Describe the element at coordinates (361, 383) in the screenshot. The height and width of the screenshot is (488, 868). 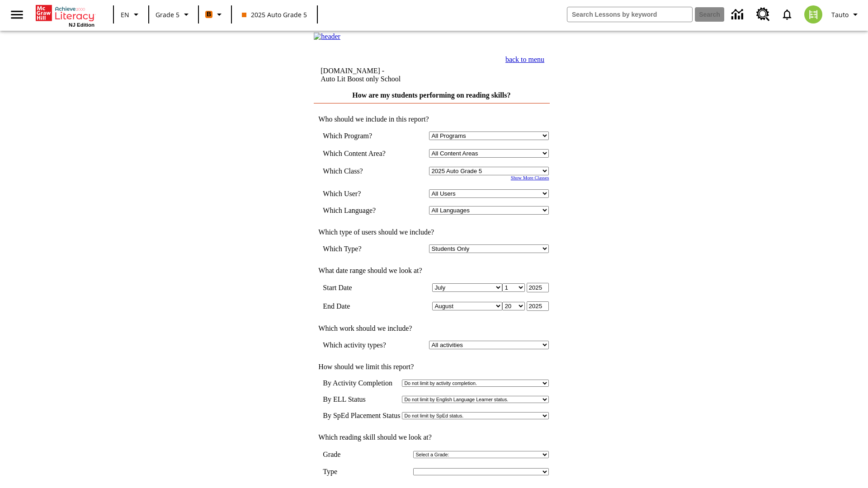
I see `td: By Activity Completion` at that location.